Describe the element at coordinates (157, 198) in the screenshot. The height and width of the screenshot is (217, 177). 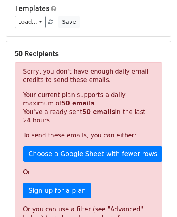
I see `div: Chat Widget` at that location.